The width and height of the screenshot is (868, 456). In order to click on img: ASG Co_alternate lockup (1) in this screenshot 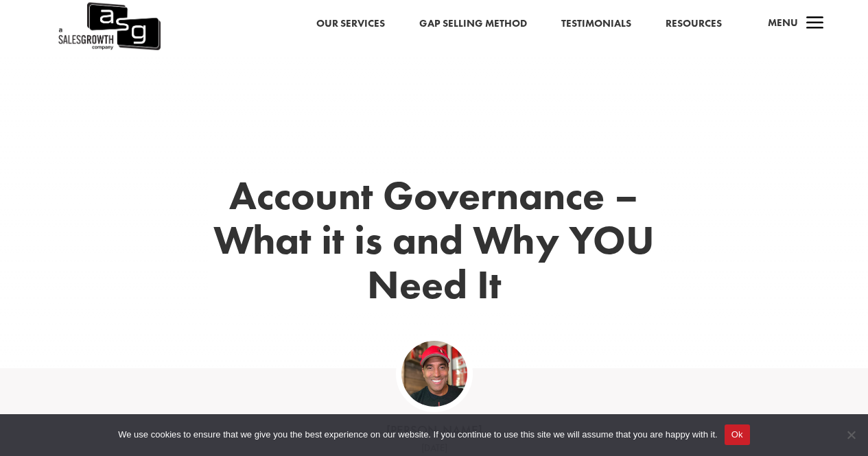, I will do `click(434, 374)`.